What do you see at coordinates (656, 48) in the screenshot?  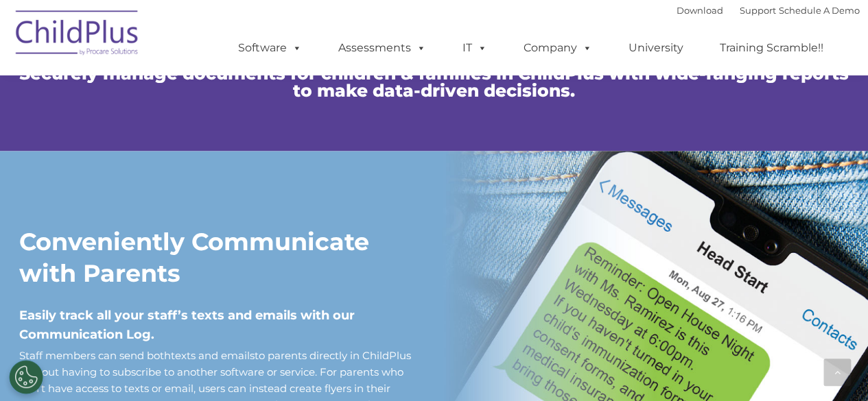 I see `a: University` at bounding box center [656, 48].